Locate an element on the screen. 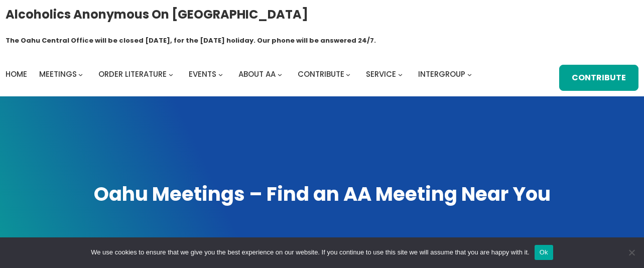 The image size is (644, 268). button: Service submenu is located at coordinates (400, 74).